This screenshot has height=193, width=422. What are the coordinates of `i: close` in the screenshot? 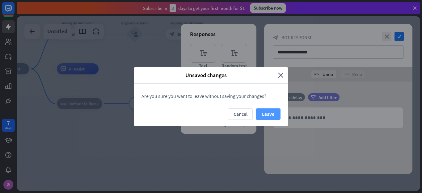 It's located at (281, 75).